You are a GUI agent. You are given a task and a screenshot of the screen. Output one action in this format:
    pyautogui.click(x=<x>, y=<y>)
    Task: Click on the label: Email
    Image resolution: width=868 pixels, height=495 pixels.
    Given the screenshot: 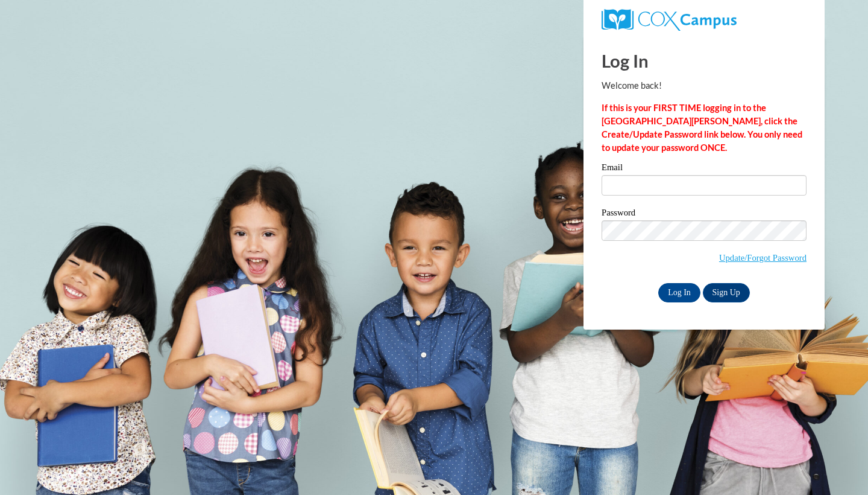 What is the action you would take?
    pyautogui.click(x=704, y=169)
    